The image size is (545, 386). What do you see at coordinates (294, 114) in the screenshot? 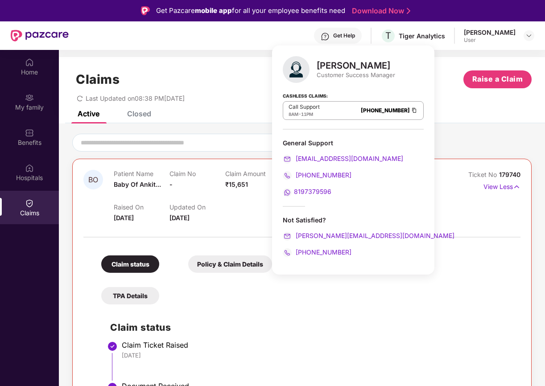
I see `span: 8AM` at bounding box center [294, 114].